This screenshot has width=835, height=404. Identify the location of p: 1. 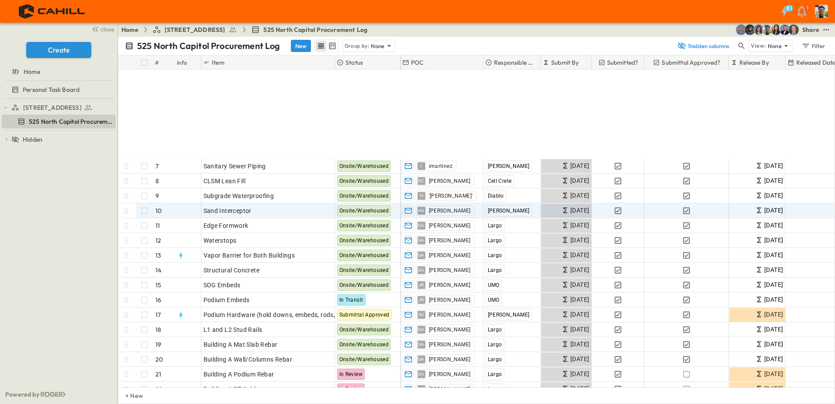
(807, 8).